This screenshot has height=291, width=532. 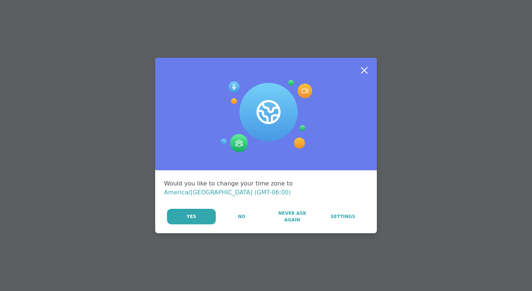 What do you see at coordinates (242, 216) in the screenshot?
I see `span: No` at bounding box center [242, 216].